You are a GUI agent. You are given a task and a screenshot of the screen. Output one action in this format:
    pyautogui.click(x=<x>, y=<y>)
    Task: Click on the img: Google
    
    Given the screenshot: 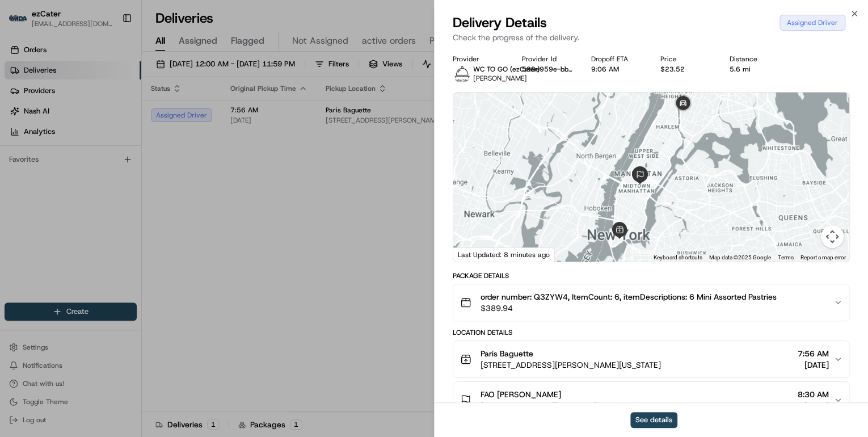 What is the action you would take?
    pyautogui.click(x=475, y=254)
    